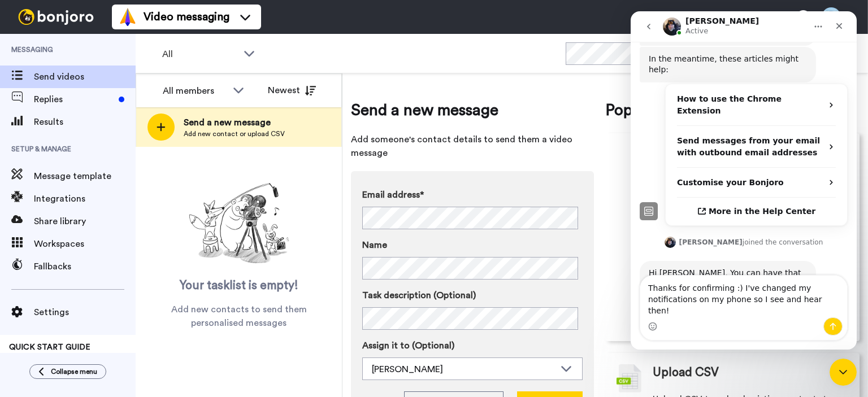  Describe the element at coordinates (202, 315) in the screenshot. I see `button: Send a message…` at that location.